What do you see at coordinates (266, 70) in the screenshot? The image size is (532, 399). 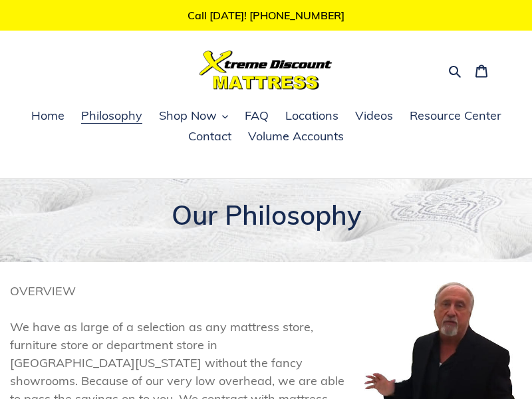 I see `img: Xtreme Discount Mattress` at bounding box center [266, 70].